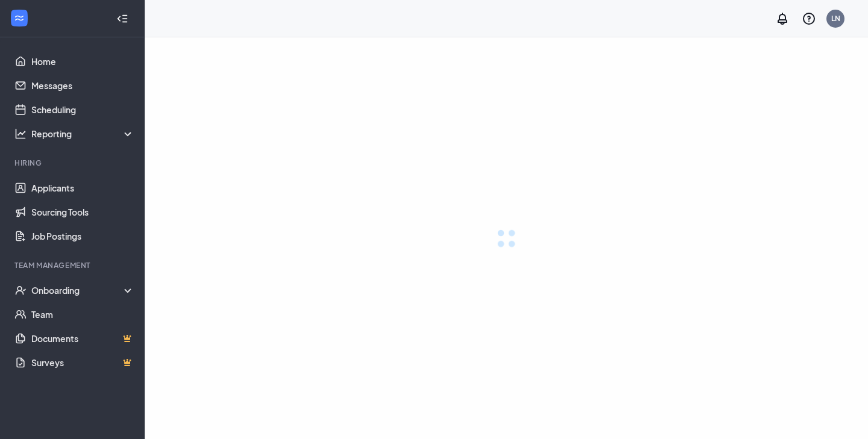 The height and width of the screenshot is (439, 868). What do you see at coordinates (83, 134) in the screenshot?
I see `div: Reporting` at bounding box center [83, 134].